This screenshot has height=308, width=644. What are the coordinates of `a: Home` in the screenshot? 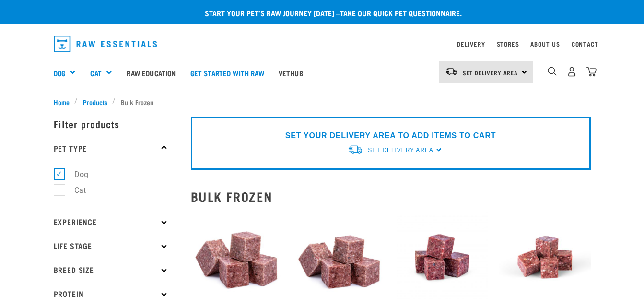 It's located at (64, 102).